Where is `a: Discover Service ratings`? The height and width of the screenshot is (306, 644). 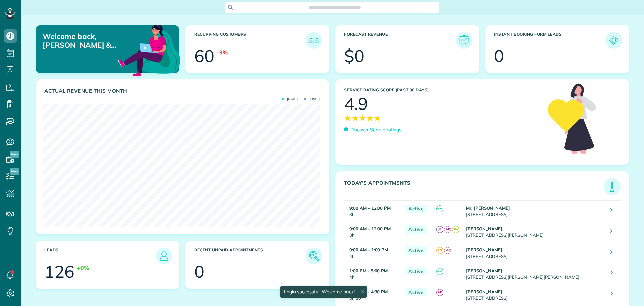 a: Discover Service ratings is located at coordinates (373, 130).